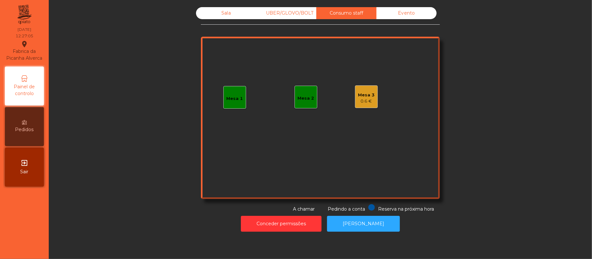 The width and height of the screenshot is (592, 259). Describe the element at coordinates (24, 172) in the screenshot. I see `span: Sair` at that location.